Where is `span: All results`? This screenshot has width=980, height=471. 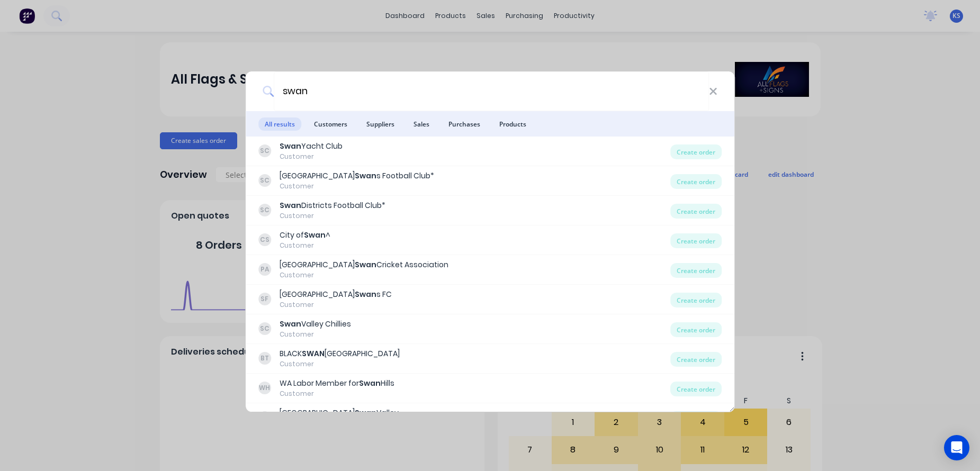 span: All results is located at coordinates (280, 124).